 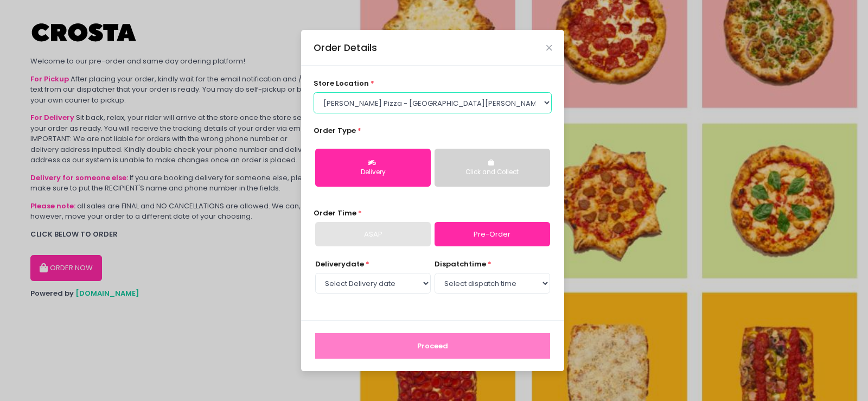 What do you see at coordinates (340, 264) in the screenshot?
I see `span: Delivery date` at bounding box center [340, 264].